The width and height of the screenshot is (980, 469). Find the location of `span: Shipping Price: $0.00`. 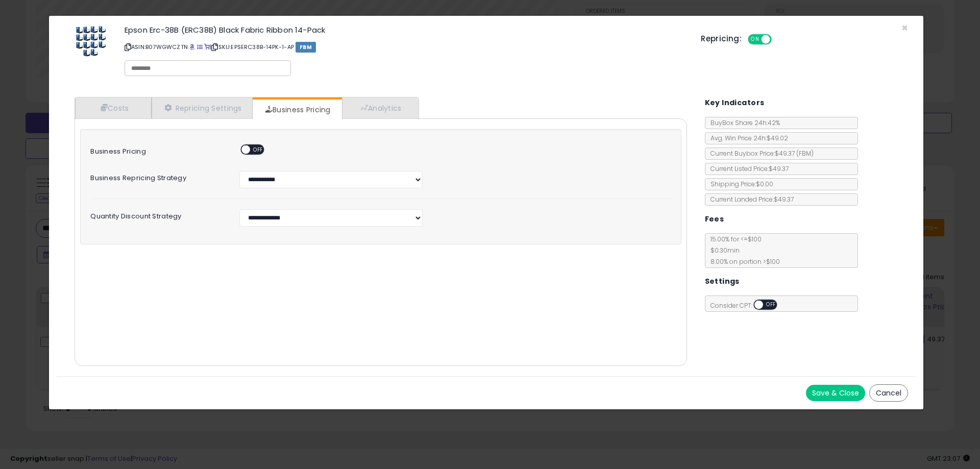

span: Shipping Price: $0.00 is located at coordinates (739, 184).